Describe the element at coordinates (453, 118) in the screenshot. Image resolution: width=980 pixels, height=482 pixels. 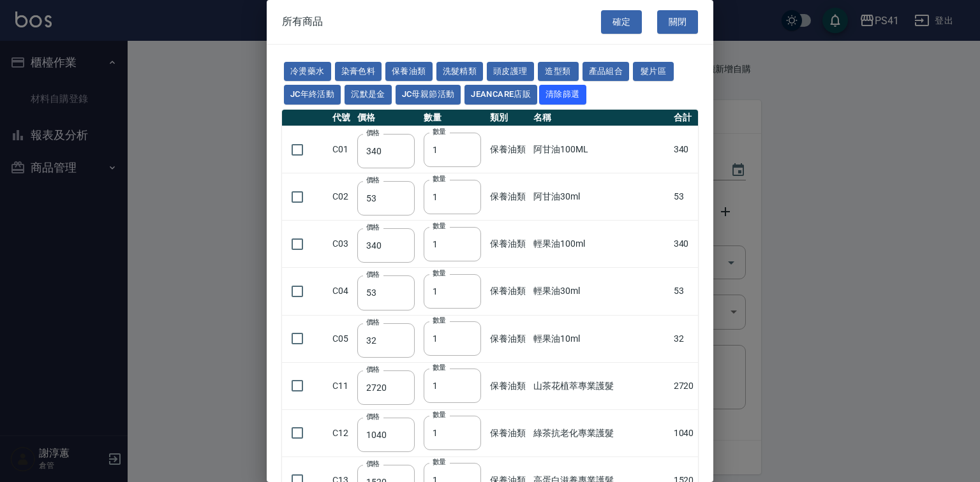
I see `th: 數量` at that location.